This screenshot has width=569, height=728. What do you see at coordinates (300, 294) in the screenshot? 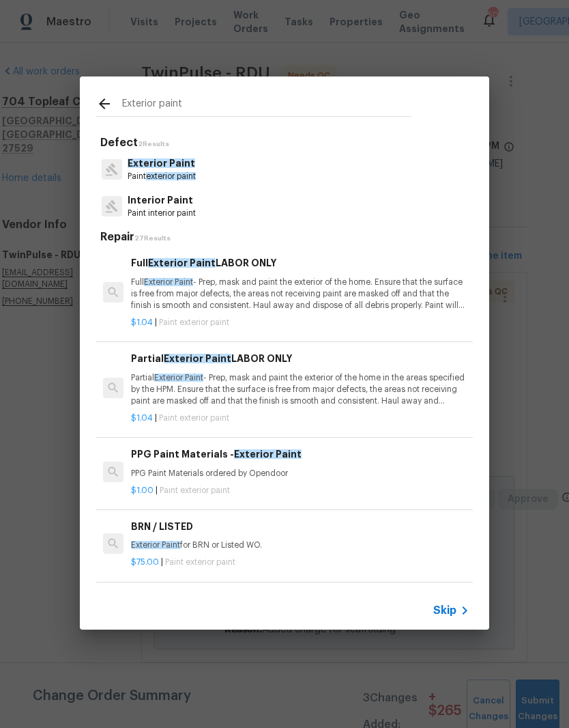
I see `p: Full - Prep, mask and paint the exterior of the home. Ensure that the surface is free from major ...` at bounding box center [300, 294].